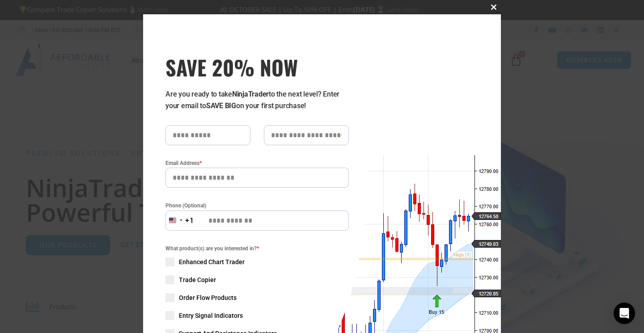 The width and height of the screenshot is (644, 333). Describe the element at coordinates (211, 316) in the screenshot. I see `span: Entry Signal Indicators` at that location.